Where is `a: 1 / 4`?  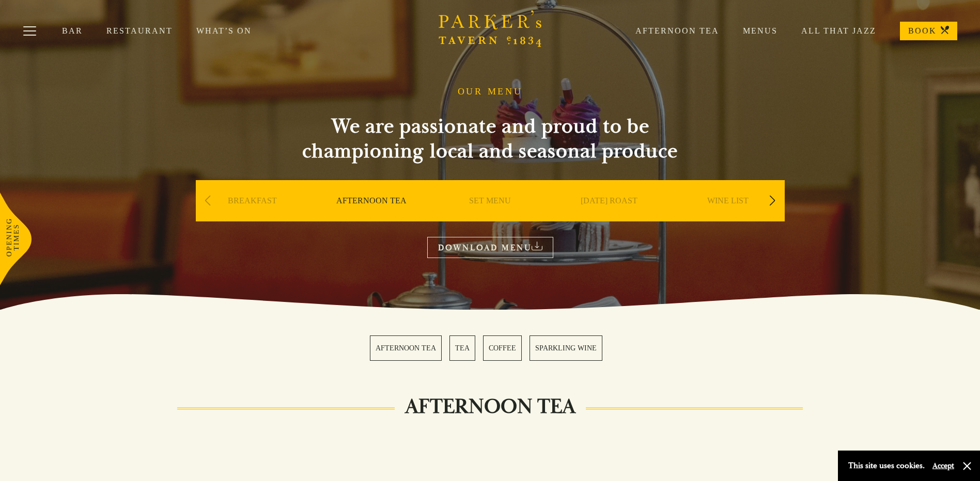
a: 1 / 4 is located at coordinates (405, 348).